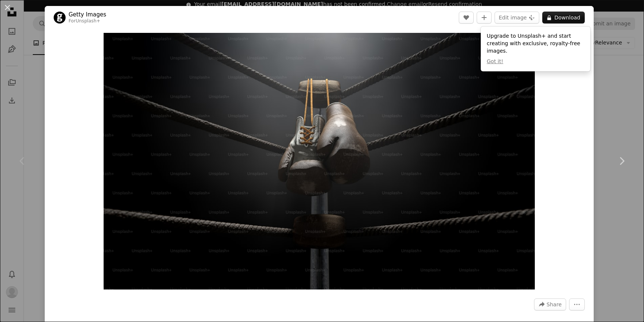 Image resolution: width=644 pixels, height=322 pixels. What do you see at coordinates (319, 161) in the screenshot?
I see `button: Zoom in on this image` at bounding box center [319, 161].